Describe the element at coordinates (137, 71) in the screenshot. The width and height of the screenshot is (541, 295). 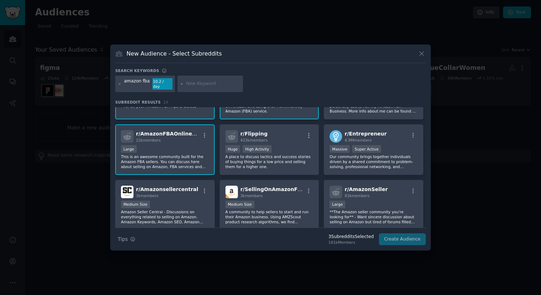
I see `h3: Search keywords` at that location.